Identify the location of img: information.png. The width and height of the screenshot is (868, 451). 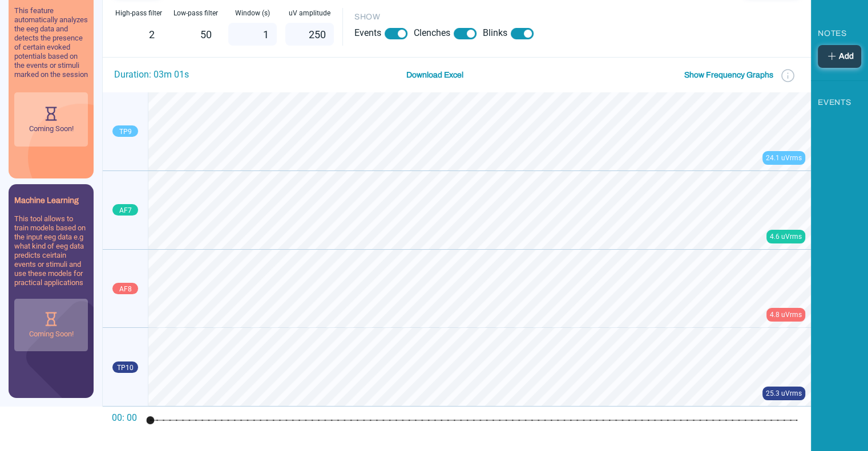
(788, 76).